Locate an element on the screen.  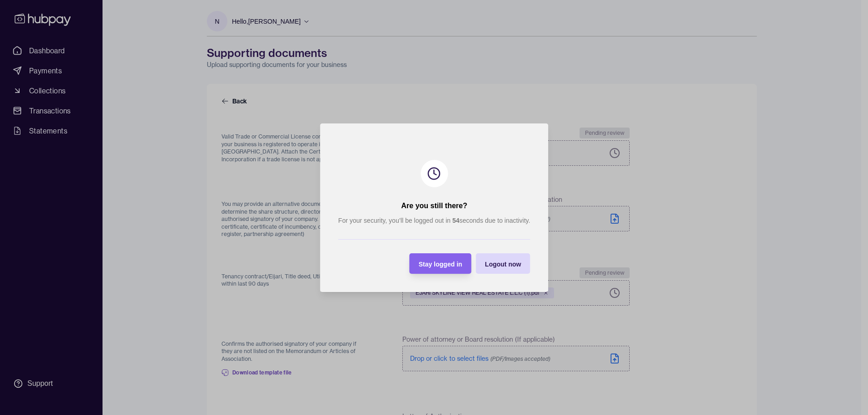
span: Stay logged in is located at coordinates (440, 264).